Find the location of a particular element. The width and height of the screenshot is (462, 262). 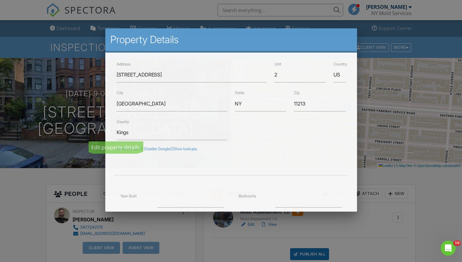

h2: Property Details is located at coordinates (231, 40).